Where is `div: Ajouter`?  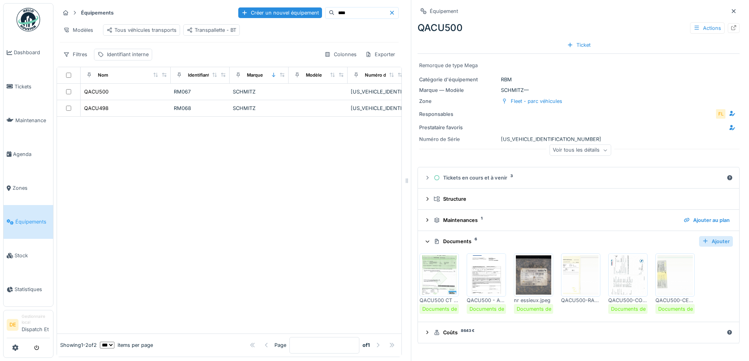
div: Ajouter is located at coordinates (716, 241).